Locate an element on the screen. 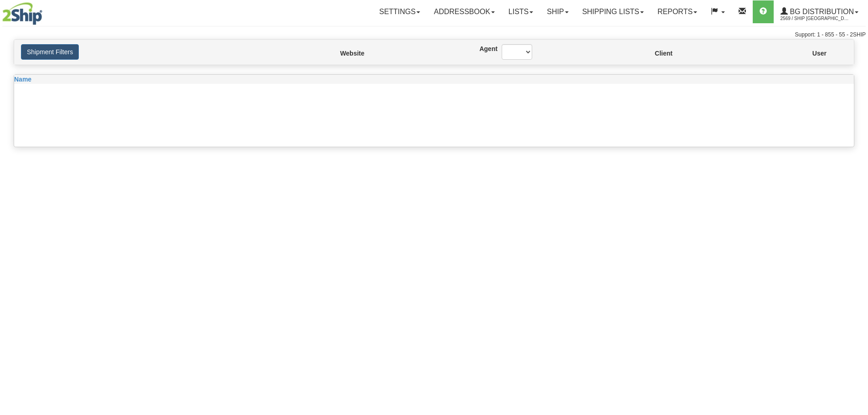 This screenshot has width=868, height=415. a: Addressbook is located at coordinates (465, 11).